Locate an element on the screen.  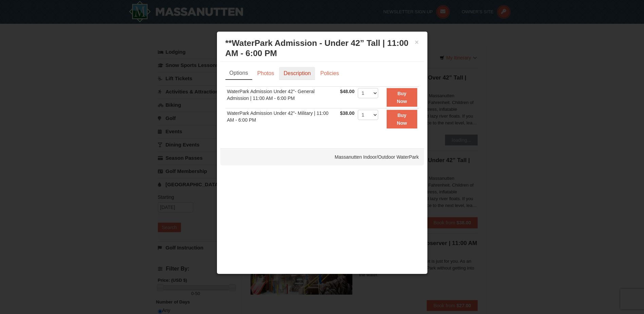
a: Description is located at coordinates (297, 73).